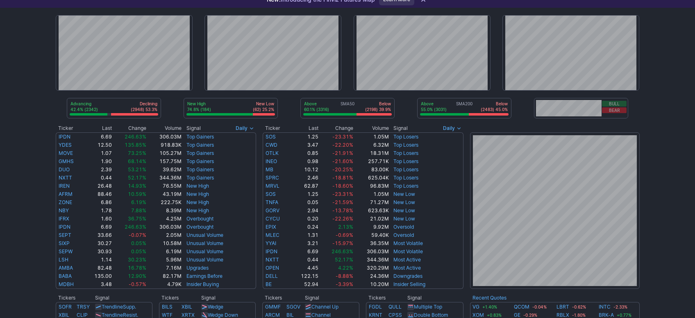 Image resolution: width=695 pixels, height=318 pixels. I want to click on td: 625.04K, so click(371, 178).